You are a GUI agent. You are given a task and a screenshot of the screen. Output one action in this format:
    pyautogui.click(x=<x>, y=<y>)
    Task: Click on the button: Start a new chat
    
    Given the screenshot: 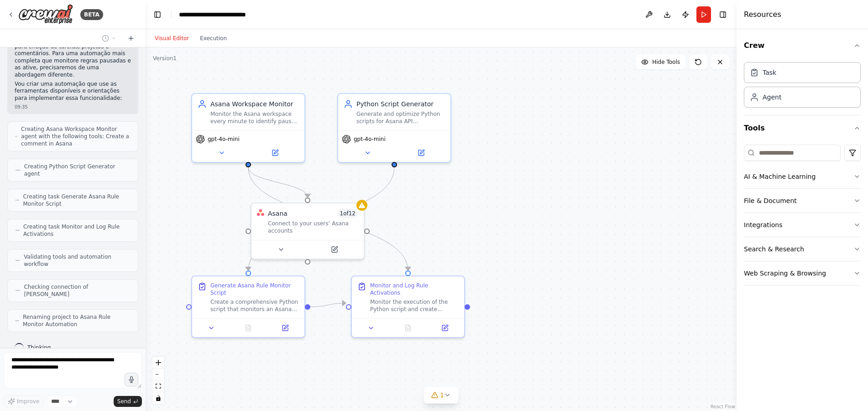 What is the action you would take?
    pyautogui.click(x=131, y=39)
    